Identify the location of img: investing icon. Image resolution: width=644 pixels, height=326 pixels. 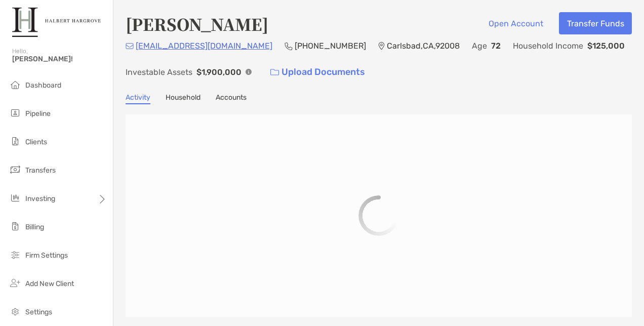
(15, 198).